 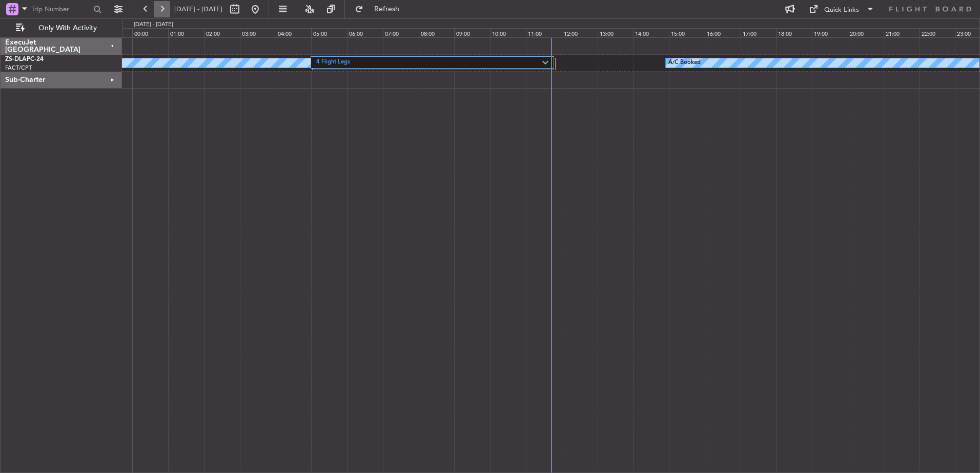 What do you see at coordinates (866, 33) in the screenshot?
I see `div: 20:00` at bounding box center [866, 33].